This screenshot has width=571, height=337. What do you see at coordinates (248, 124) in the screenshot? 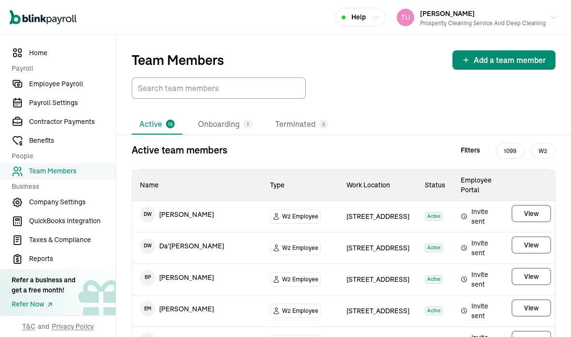
I see `span: 1` at bounding box center [248, 124].